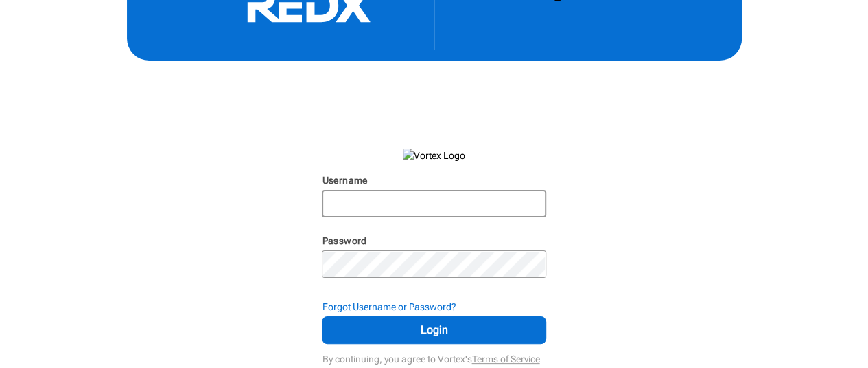 The image size is (868, 368). Describe the element at coordinates (434, 330) in the screenshot. I see `span: Login` at that location.